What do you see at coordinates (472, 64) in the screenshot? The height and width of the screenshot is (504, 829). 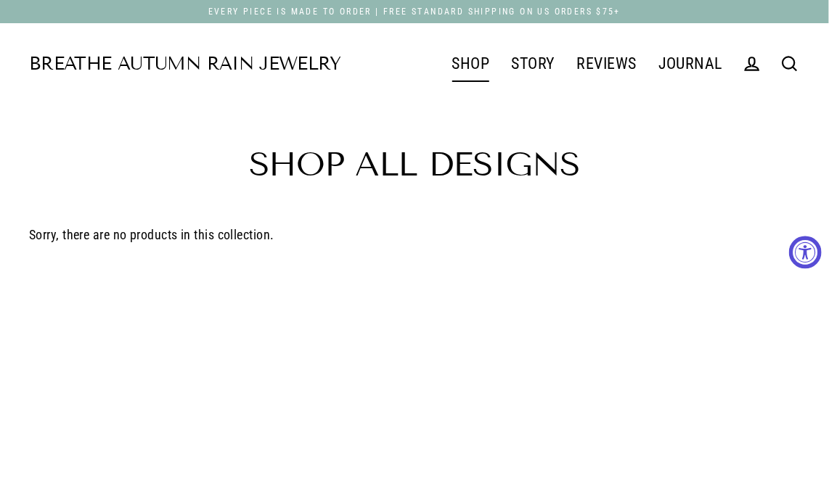 I see `a: SHOP` at bounding box center [472, 64].